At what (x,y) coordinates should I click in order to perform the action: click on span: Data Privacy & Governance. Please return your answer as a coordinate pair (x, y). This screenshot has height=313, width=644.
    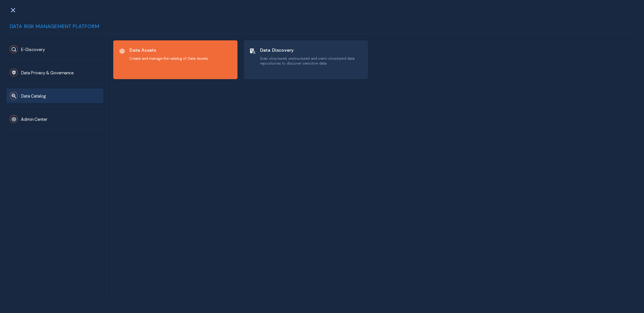
    Looking at the image, I should click on (47, 73).